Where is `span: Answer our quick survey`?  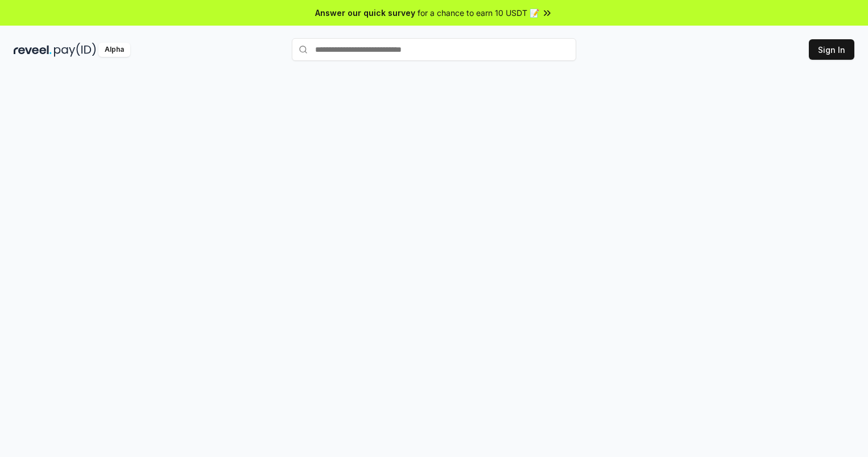 span: Answer our quick survey is located at coordinates (365, 13).